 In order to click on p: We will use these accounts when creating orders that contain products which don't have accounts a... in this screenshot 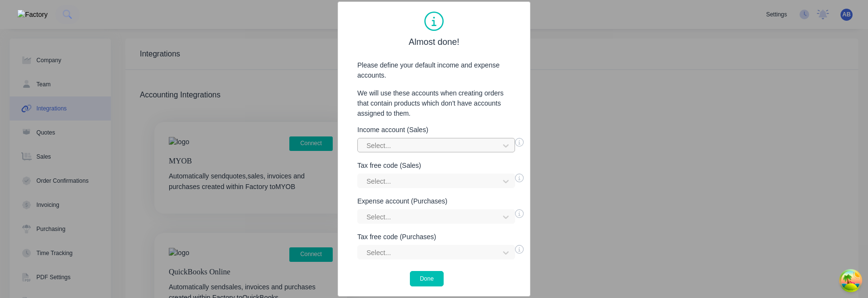, I will do `click(434, 103)`.